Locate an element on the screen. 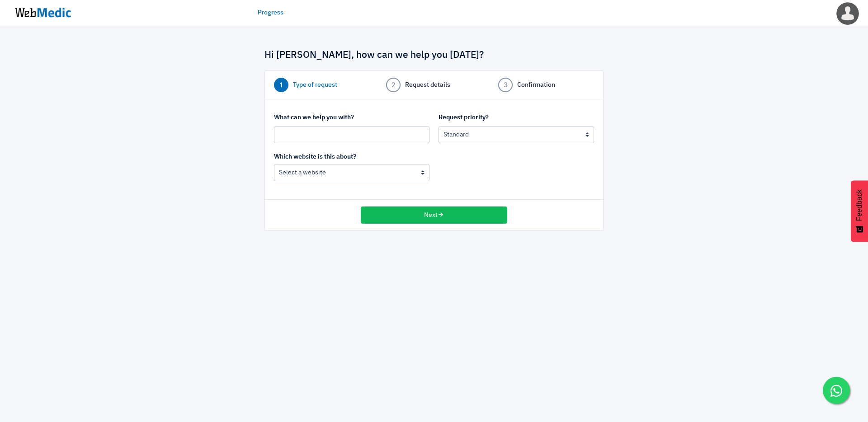  strong: What can we help you with? is located at coordinates (314, 117).